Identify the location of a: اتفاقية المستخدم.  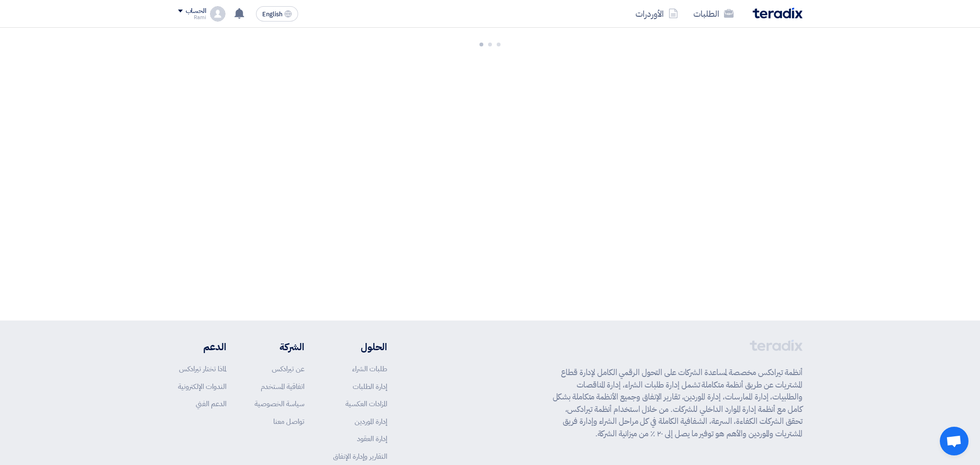
(282, 386).